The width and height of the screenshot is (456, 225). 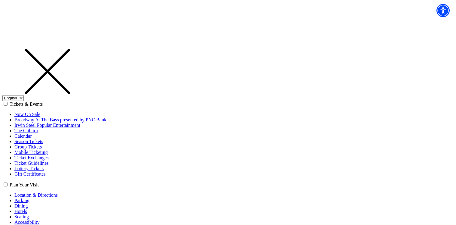 What do you see at coordinates (31, 152) in the screenshot?
I see `a: Mobile Ticketing` at bounding box center [31, 152].